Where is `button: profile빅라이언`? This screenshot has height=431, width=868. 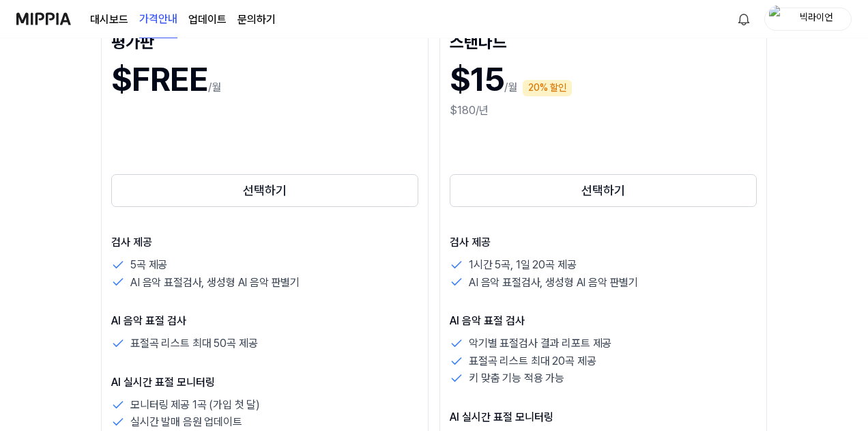 button: profile빅라이언 is located at coordinates (808, 19).